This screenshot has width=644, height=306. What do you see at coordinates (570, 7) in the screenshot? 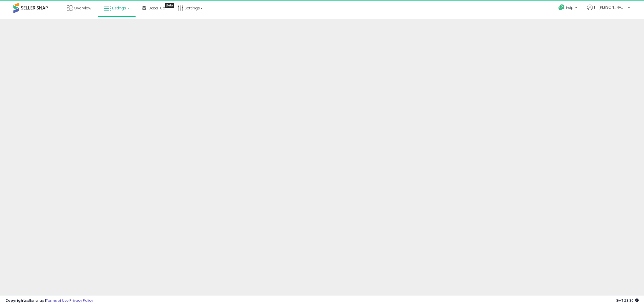
I see `span: Help` at bounding box center [570, 7].